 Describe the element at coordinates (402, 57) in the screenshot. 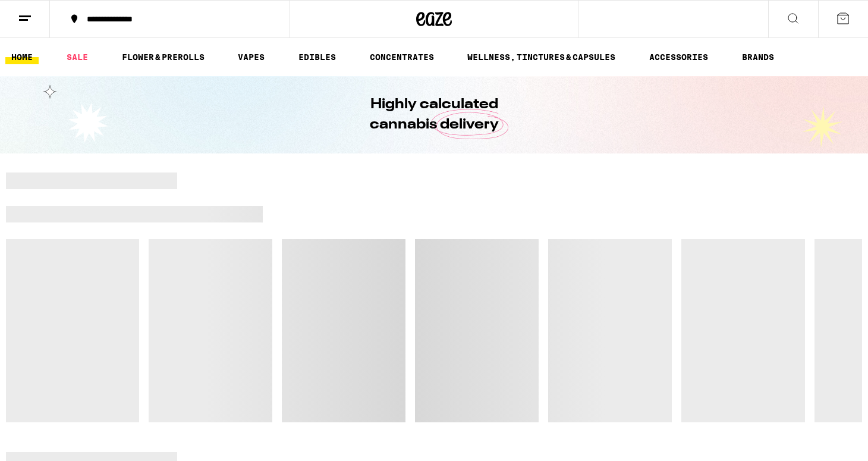

I see `a: CONCENTRATES` at that location.